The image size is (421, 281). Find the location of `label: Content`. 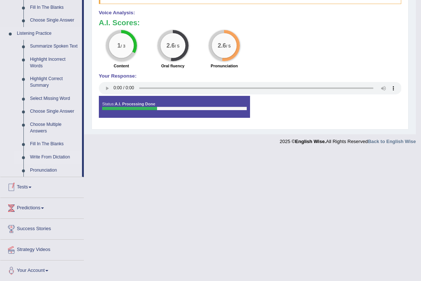

label: Content is located at coordinates (122, 66).